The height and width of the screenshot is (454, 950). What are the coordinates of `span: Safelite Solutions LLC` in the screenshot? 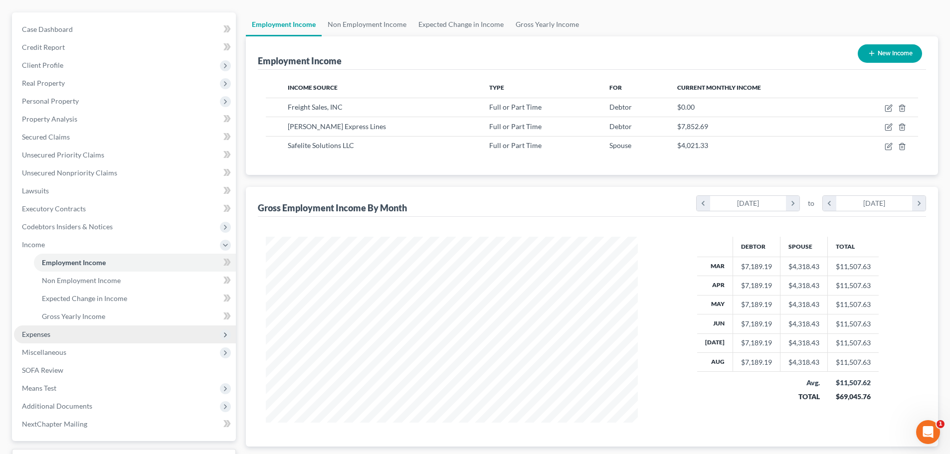 It's located at (321, 145).